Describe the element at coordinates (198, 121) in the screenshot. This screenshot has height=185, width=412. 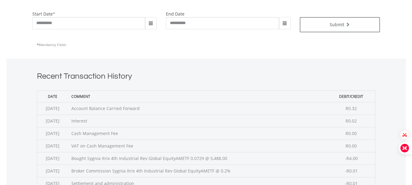
I see `td: Interest` at that location.